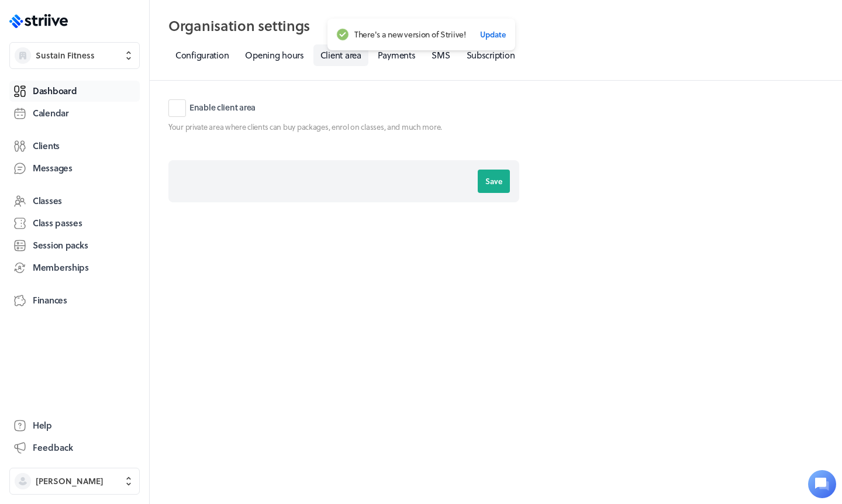  What do you see at coordinates (108, 148) in the screenshot?
I see `span: New conversation` at bounding box center [108, 148].